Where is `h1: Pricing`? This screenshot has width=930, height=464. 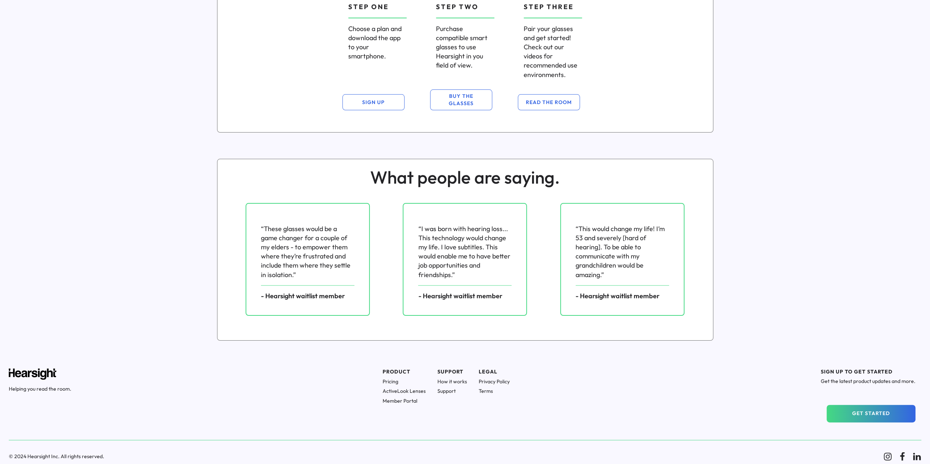 h1: Pricing is located at coordinates (404, 382).